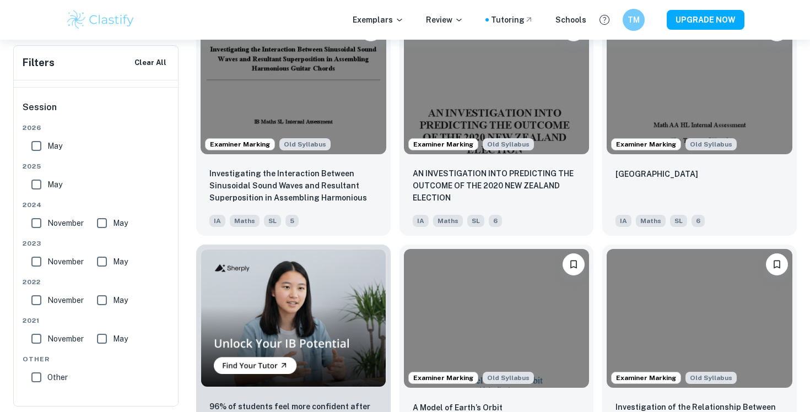 The image size is (810, 412). What do you see at coordinates (96, 128) in the screenshot?
I see `span: 2026` at bounding box center [96, 128].